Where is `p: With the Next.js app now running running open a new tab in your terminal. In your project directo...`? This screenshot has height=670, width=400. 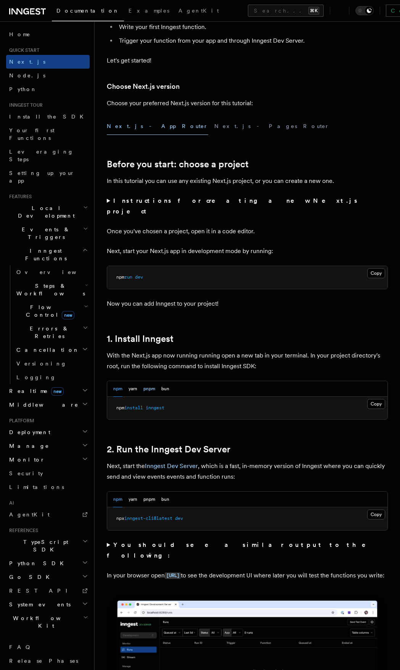
p: With the Next.js app now running running open a new tab in your terminal. In your project directo... is located at coordinates (247, 361).